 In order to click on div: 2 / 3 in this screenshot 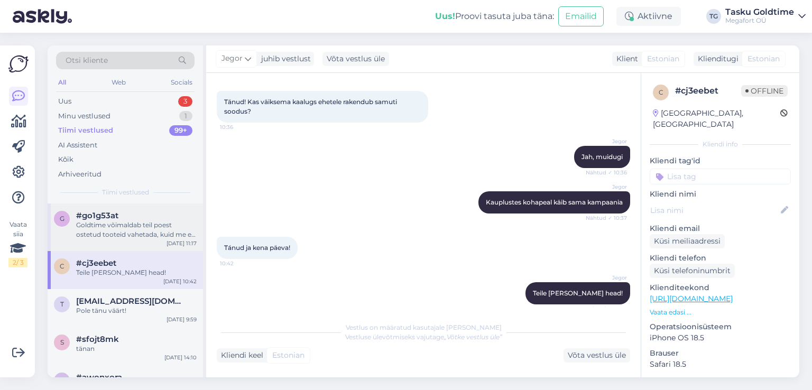, I will do `click(18, 263)`.